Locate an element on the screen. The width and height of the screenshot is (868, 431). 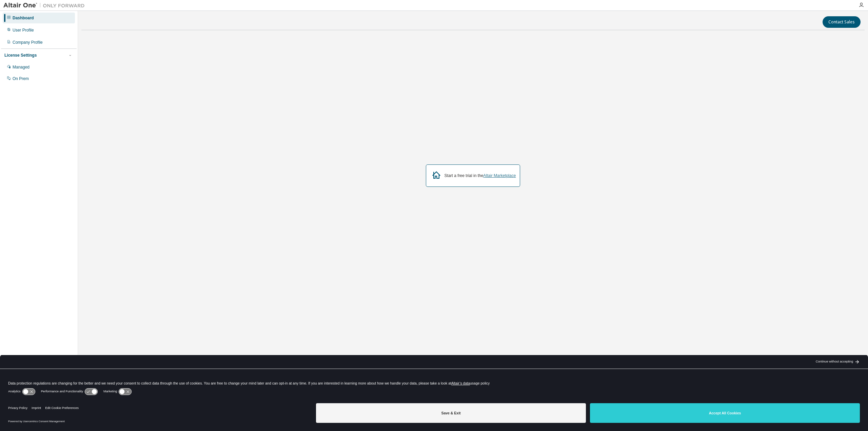
div: Start a free trial in the is located at coordinates (480, 176).